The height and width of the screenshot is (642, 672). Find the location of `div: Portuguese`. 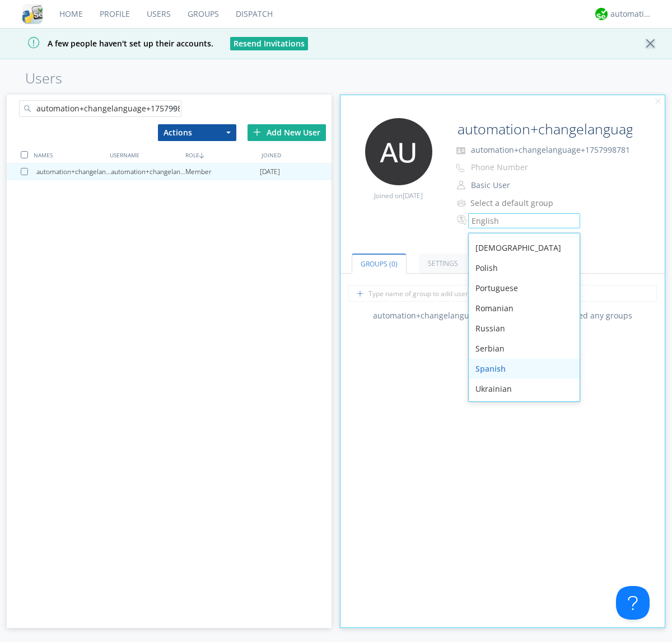

div: Portuguese is located at coordinates (525, 289).